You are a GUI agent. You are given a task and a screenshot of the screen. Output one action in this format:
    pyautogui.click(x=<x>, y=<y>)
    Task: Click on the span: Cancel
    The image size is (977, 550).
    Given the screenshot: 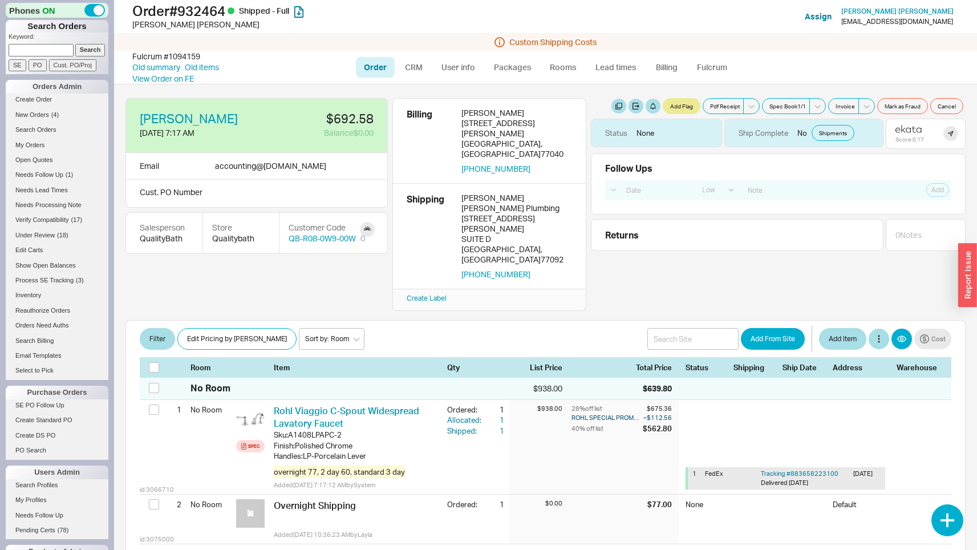 What is the action you would take?
    pyautogui.click(x=947, y=106)
    